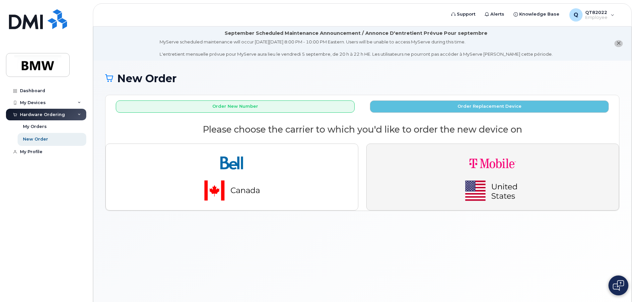  Describe the element at coordinates (493, 177) in the screenshot. I see `img: t-mobile-78392d334a420d5b7f0e63d4fa81f6287a21d394dc80d677554bb55bbab1186f.png` at that location.